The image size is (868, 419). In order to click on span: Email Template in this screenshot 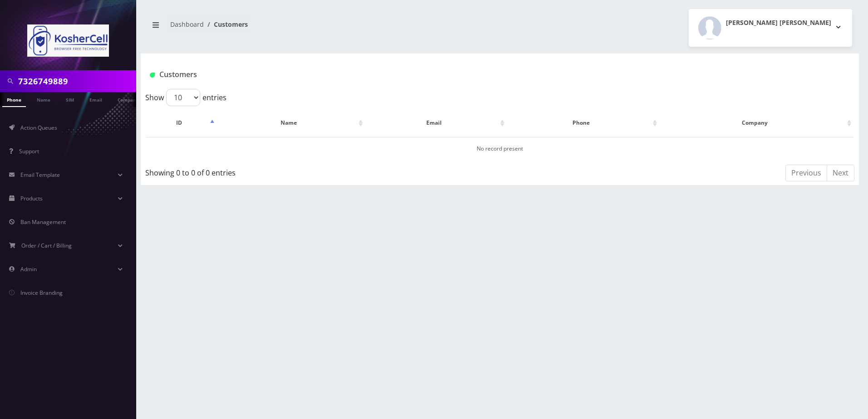, I will do `click(40, 175)`.